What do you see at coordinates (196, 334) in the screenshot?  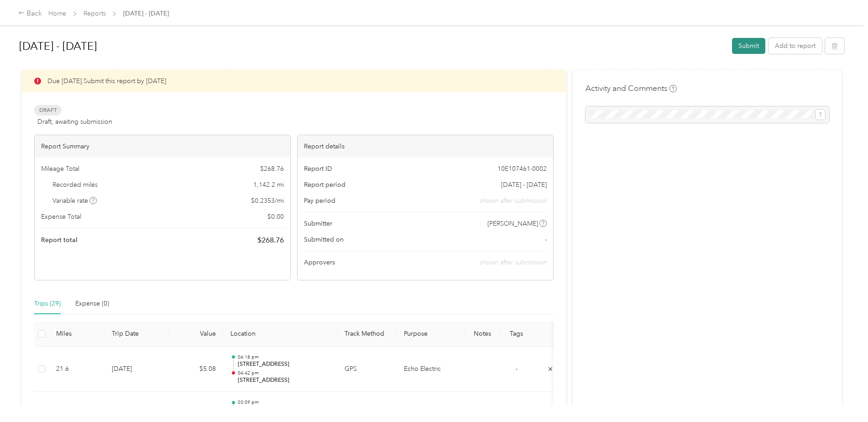 I see `th: Value` at bounding box center [196, 334].